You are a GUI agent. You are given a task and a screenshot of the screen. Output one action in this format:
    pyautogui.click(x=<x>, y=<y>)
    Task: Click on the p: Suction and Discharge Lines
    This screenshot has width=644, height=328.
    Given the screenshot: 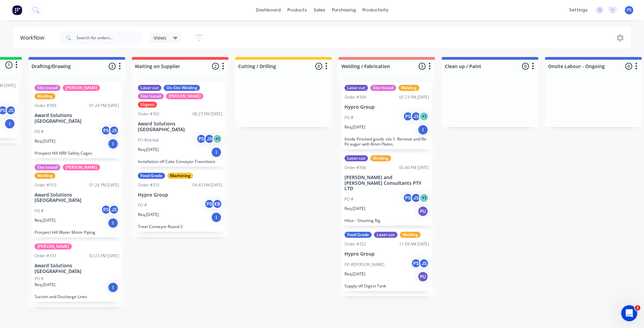 What is the action you would take?
    pyautogui.click(x=77, y=296)
    